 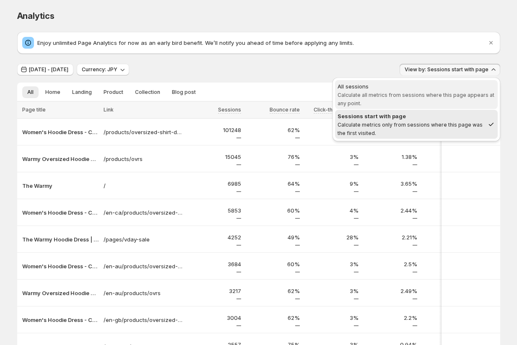 What do you see at coordinates (417, 86) in the screenshot?
I see `div: All sessions` at bounding box center [417, 86].